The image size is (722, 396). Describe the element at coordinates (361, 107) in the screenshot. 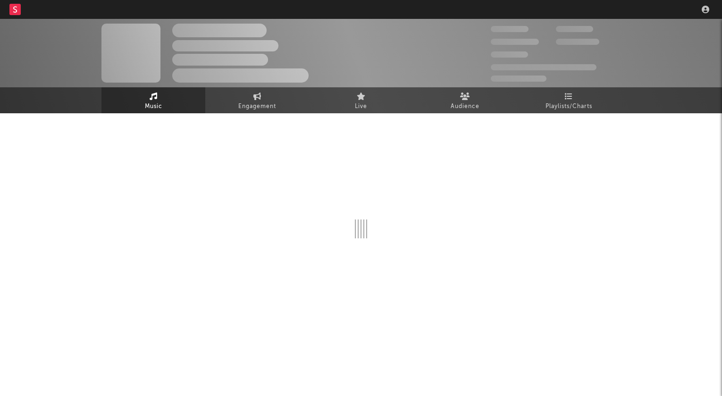

I see `span: Live` at that location.